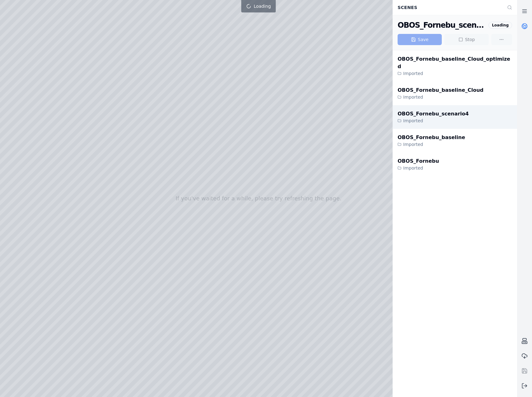 Image resolution: width=532 pixels, height=397 pixels. Describe the element at coordinates (441, 90) in the screenshot. I see `div: OBOS_Fornebu_baseline_Cloud` at that location.